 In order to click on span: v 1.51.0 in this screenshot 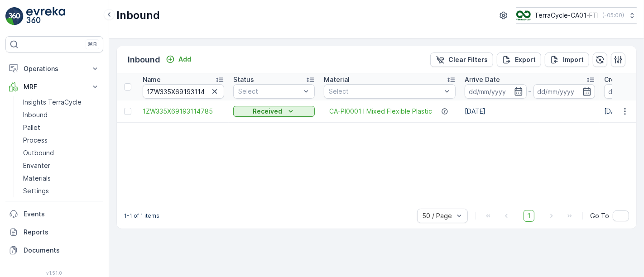, I will do `click(55, 273)`.